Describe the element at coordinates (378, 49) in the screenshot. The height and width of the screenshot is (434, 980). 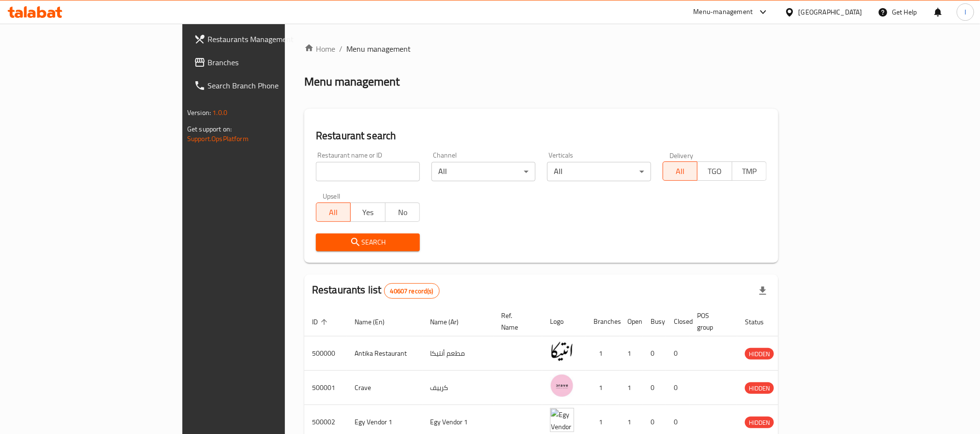
I see `span: Menu management` at that location.